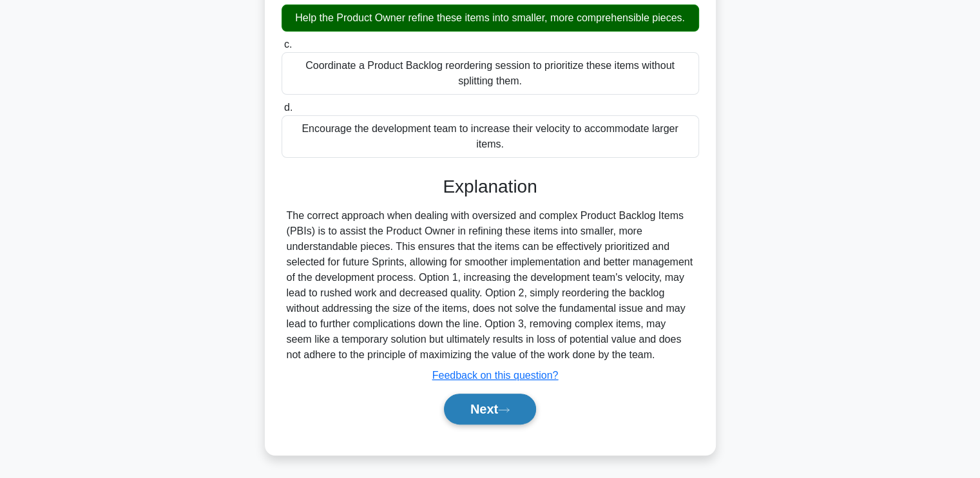  What do you see at coordinates (288, 107) in the screenshot?
I see `span: d.` at bounding box center [288, 107].